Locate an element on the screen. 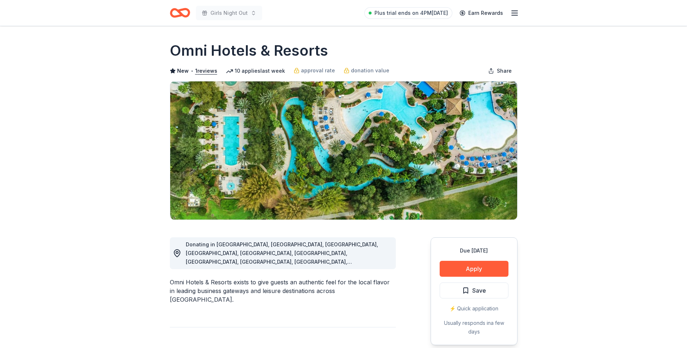 The image size is (687, 348). a: Earn Rewards is located at coordinates (481, 13).